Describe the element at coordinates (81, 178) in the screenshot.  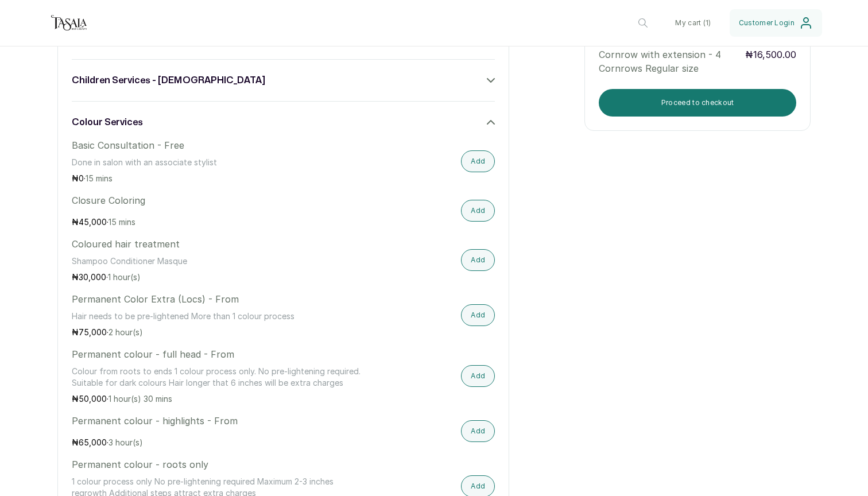
I see `span: 0` at that location.